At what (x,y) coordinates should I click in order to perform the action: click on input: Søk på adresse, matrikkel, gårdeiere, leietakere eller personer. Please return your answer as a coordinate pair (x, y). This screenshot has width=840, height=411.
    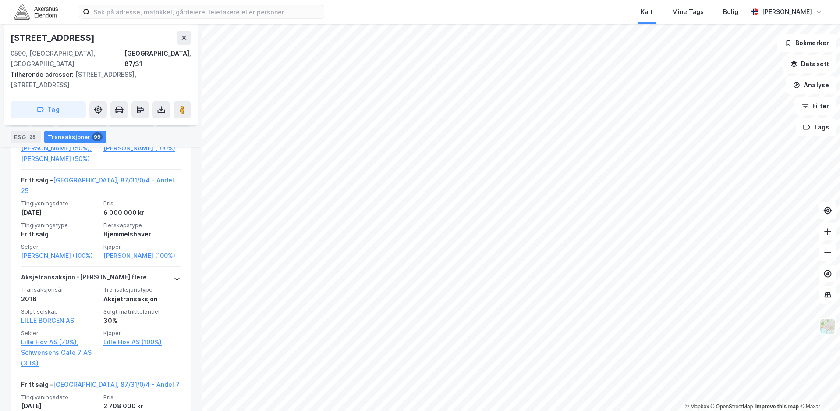
    Looking at the image, I should click on (207, 12).